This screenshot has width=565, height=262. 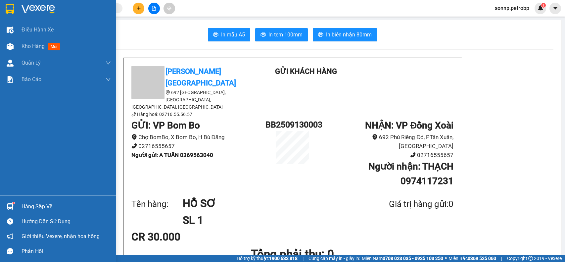 What do you see at coordinates (61, 236) in the screenshot?
I see `span: Giới thiệu Vexere, nhận hoa hồng` at bounding box center [61, 236].